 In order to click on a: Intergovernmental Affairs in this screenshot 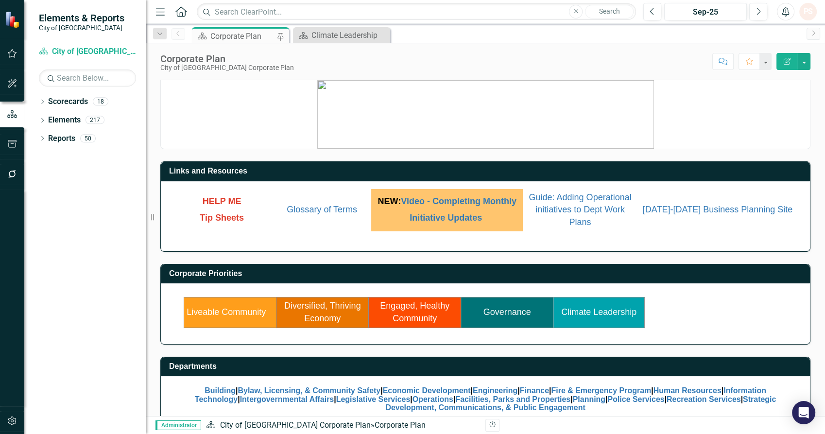, I will do `click(287, 399)`.